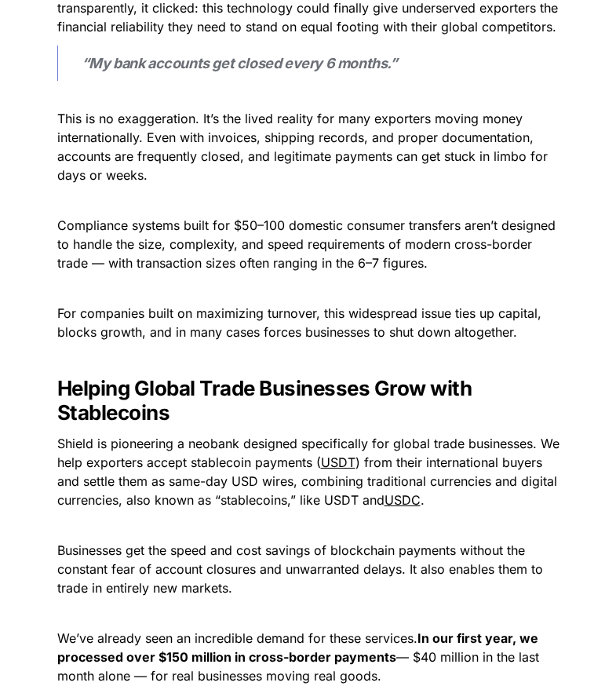 The image size is (616, 686). I want to click on strong: “My bank accounts get closed every 6 months.”, so click(239, 62).